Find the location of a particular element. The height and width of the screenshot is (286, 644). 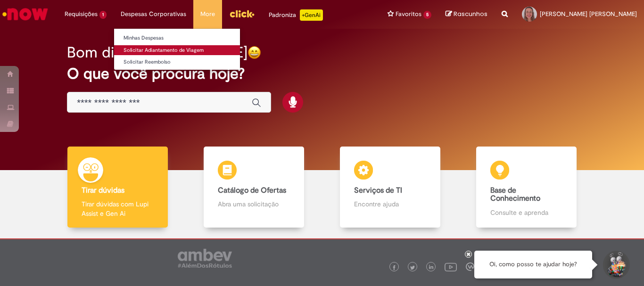

span: More is located at coordinates (207, 14).